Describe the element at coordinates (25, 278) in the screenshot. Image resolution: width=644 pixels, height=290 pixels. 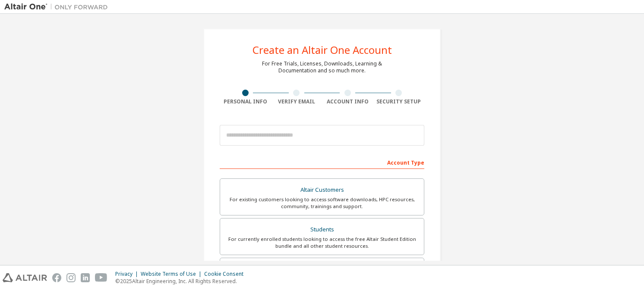
I see `img: altair_logo.svg` at that location.